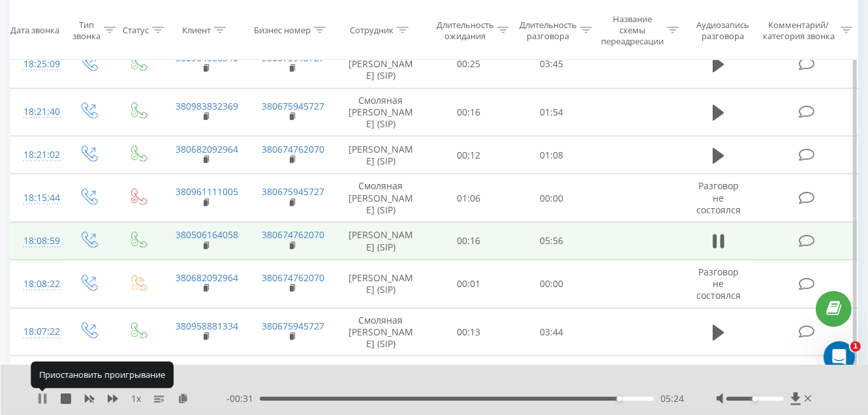 Image resolution: width=868 pixels, height=415 pixels. What do you see at coordinates (371, 30) in the screenshot?
I see `div: Сотрудник` at bounding box center [371, 30].